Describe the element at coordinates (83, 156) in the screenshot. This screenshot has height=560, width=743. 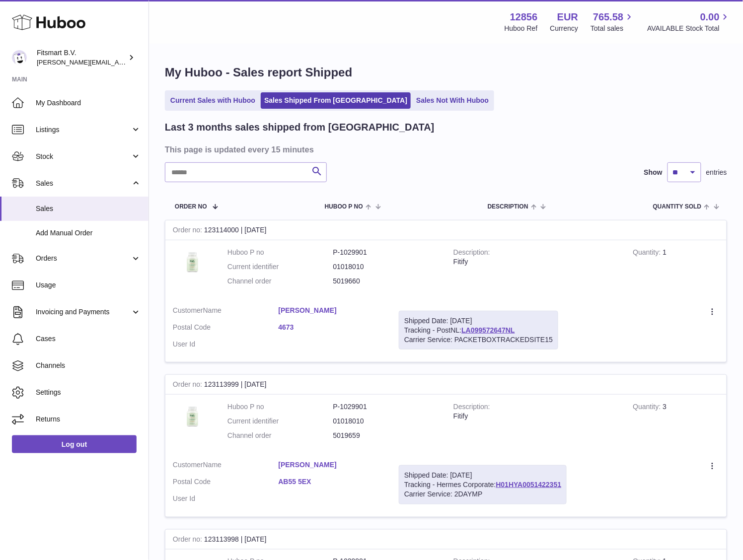
I see `span: Stock` at that location.